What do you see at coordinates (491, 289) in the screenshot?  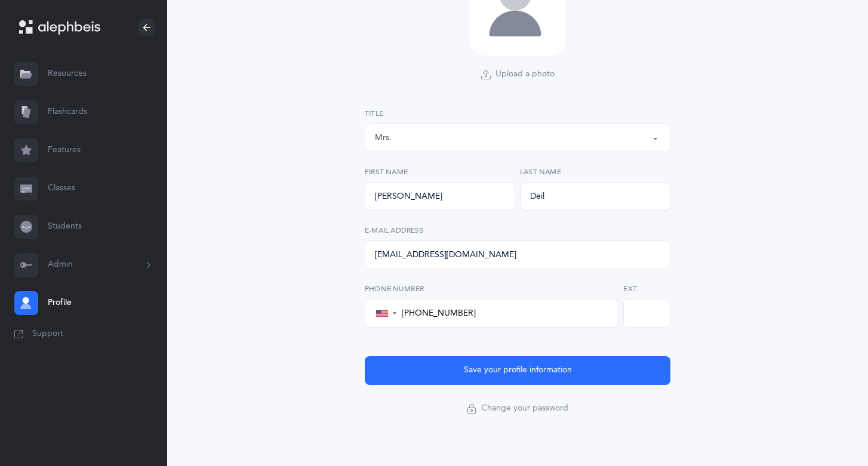 I see `label: Phone Number` at bounding box center [491, 289].